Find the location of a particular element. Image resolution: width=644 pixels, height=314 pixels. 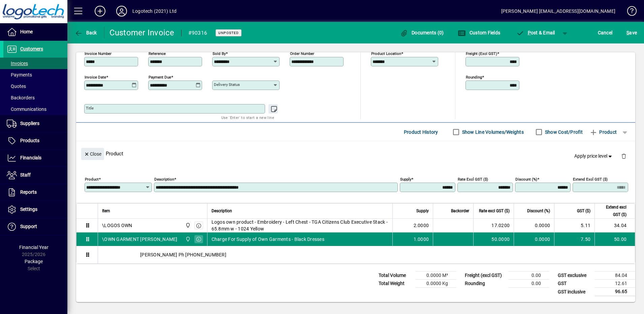

a: Communications is located at coordinates (35, 109).